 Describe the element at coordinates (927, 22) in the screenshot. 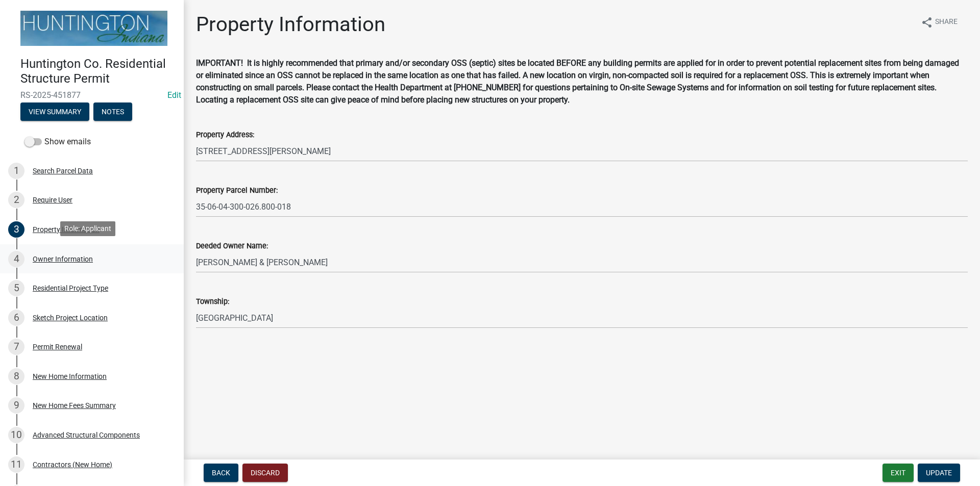

I see `i: share` at that location.